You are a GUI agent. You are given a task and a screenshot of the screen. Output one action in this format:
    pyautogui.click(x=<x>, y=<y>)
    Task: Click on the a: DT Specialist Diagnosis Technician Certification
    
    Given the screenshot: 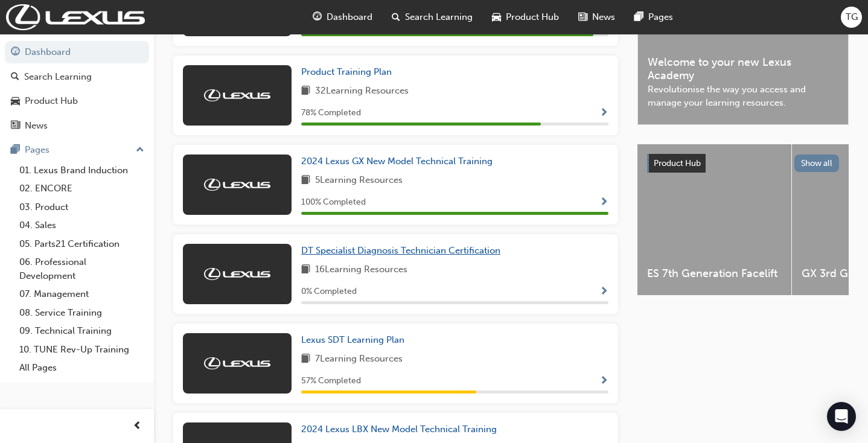 What is the action you would take?
    pyautogui.click(x=404, y=251)
    